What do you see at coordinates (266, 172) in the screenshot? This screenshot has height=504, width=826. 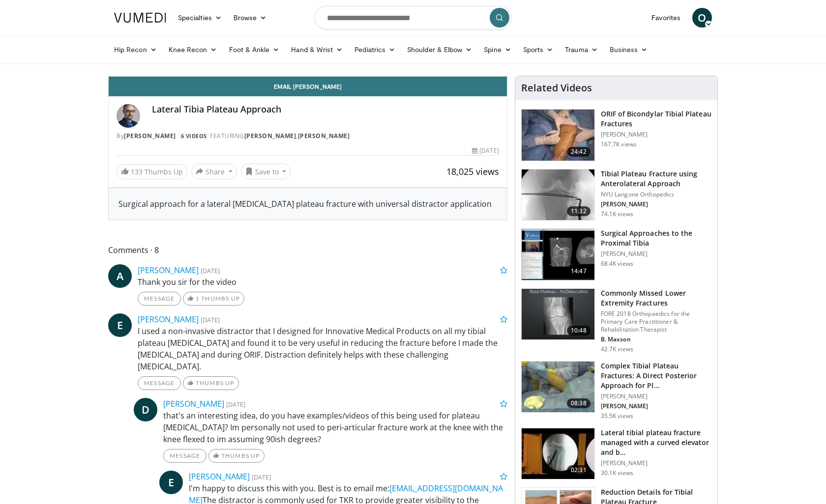 I see `button: Save to` at bounding box center [266, 172].